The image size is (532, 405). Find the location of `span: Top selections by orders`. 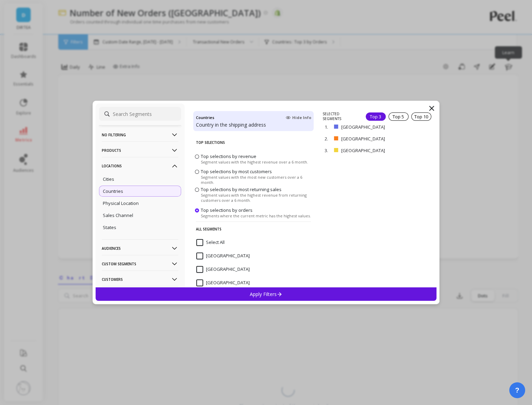

span: Top selections by orders is located at coordinates (227, 210).